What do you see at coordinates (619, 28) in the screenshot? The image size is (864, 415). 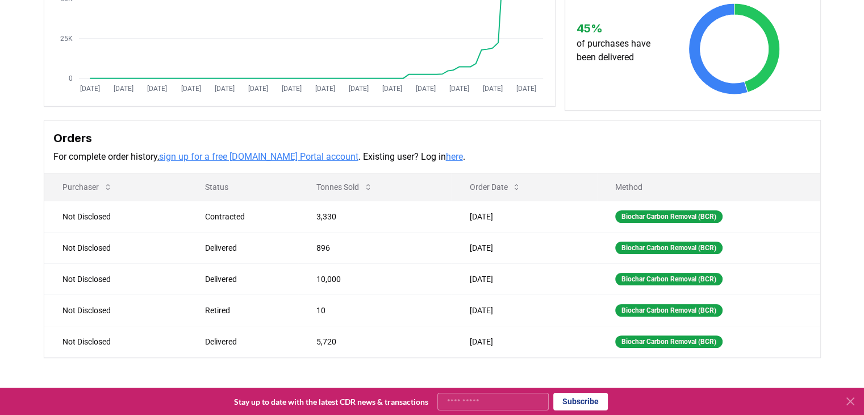 I see `h3: 45 %` at bounding box center [619, 28].